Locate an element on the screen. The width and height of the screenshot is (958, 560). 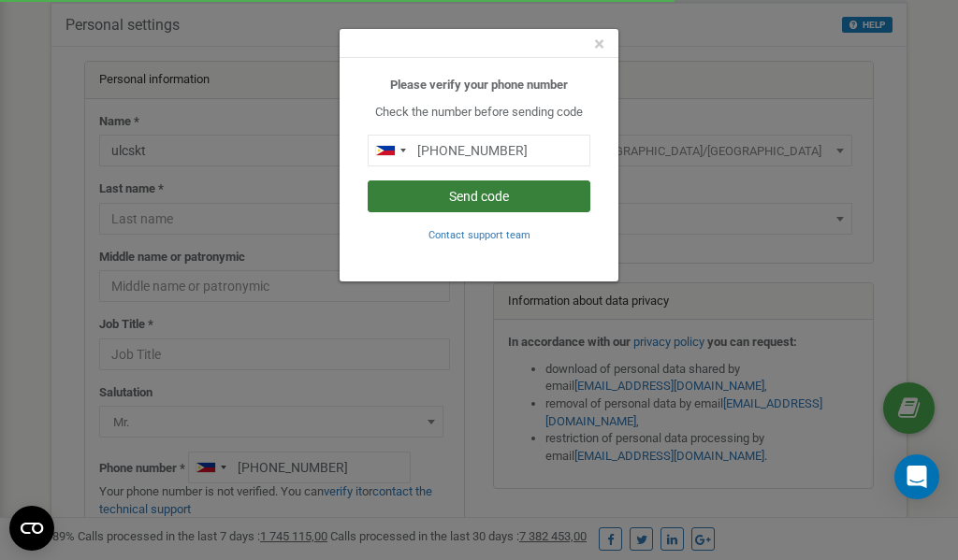
small: Contact support team is located at coordinates (479, 235).